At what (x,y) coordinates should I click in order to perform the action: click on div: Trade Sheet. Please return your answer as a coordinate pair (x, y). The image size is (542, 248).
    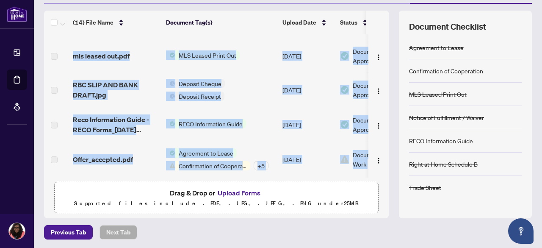
    Looking at the image, I should click on (425, 187).